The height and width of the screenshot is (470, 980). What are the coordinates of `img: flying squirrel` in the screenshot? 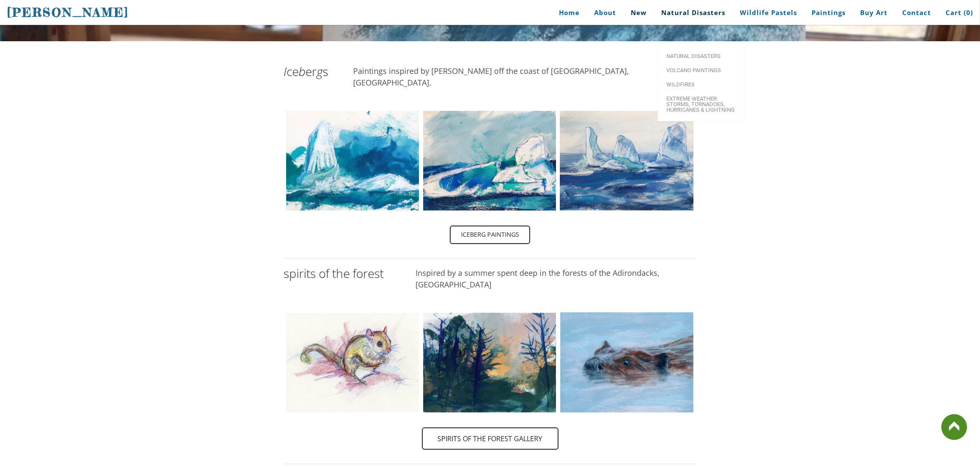 It's located at (352, 362).